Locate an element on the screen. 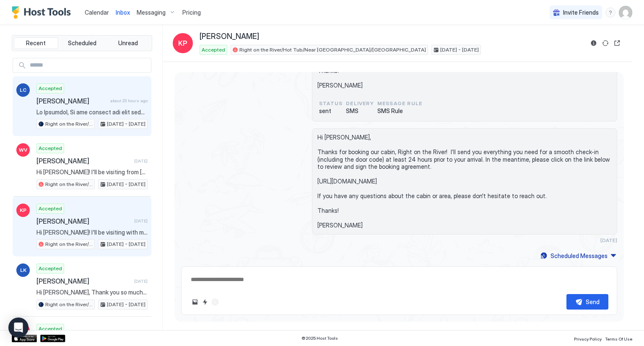 Image resolution: width=644 pixels, height=346 pixels. a: Privacy Policy is located at coordinates (588, 338).